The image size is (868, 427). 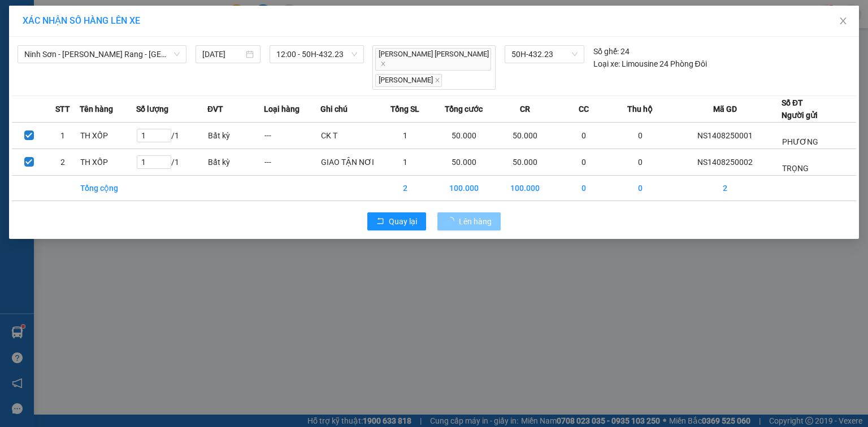 What do you see at coordinates (317, 54) in the screenshot?
I see `span: 12:00 - 50H-432.23` at bounding box center [317, 54].